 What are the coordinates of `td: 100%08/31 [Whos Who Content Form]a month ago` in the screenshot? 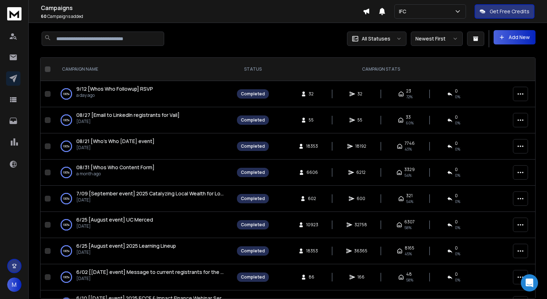 It's located at (143, 172).